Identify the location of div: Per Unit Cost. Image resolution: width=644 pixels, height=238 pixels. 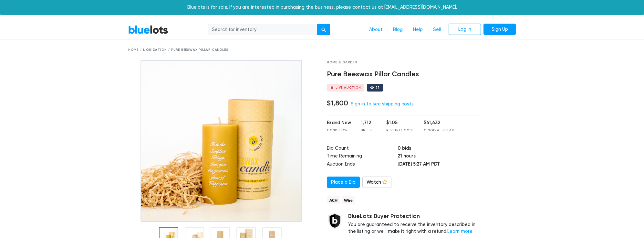
(400, 130).